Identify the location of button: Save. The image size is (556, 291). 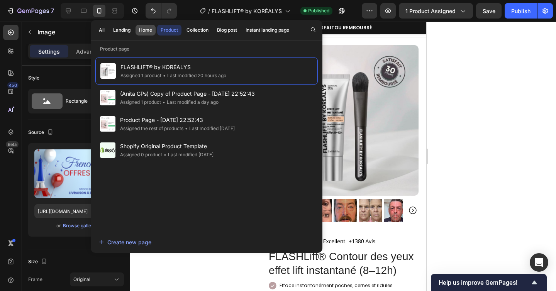
(489, 11).